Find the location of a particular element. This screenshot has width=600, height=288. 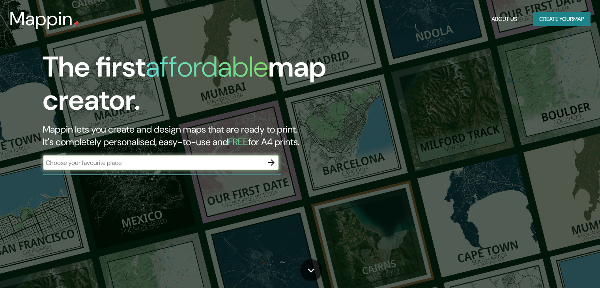

button: About Us is located at coordinates (504, 19).